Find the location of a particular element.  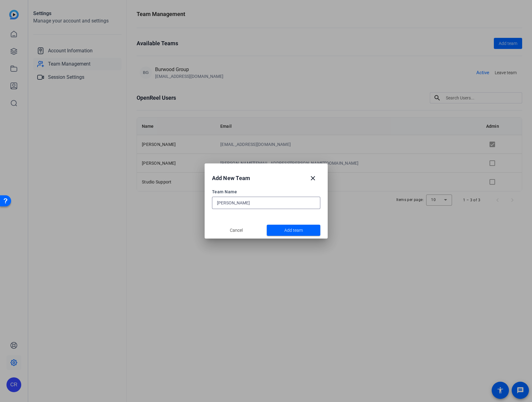

span: Team Name is located at coordinates (266, 192).